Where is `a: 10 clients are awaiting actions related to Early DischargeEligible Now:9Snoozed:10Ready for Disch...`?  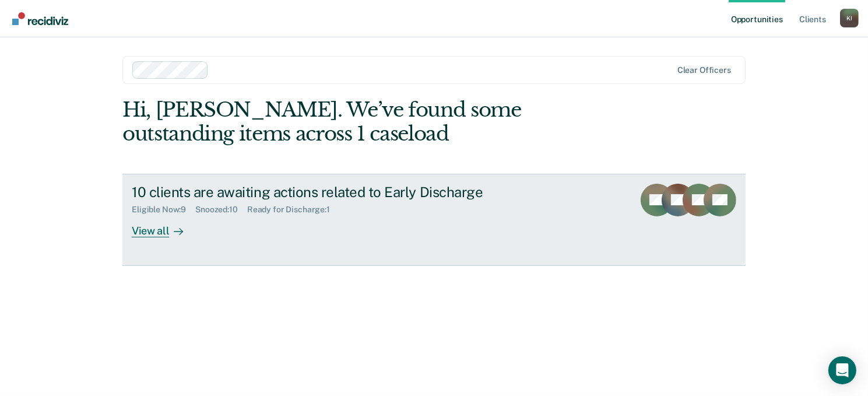 a: 10 clients are awaiting actions related to Early DischargeEligible Now:9Snoozed:10Ready for Disch... is located at coordinates (434, 220).